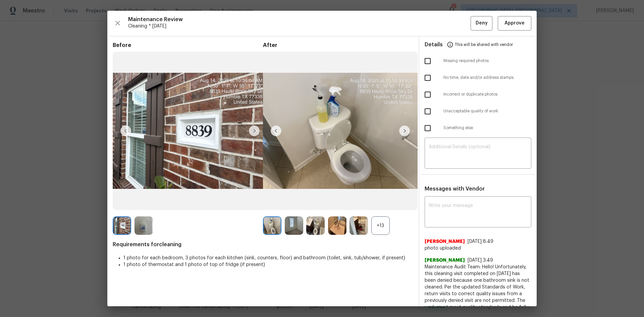 This screenshot has height=317, width=644. What do you see at coordinates (487, 111) in the screenshot?
I see `span: Unacceptable quality of work` at bounding box center [487, 111].